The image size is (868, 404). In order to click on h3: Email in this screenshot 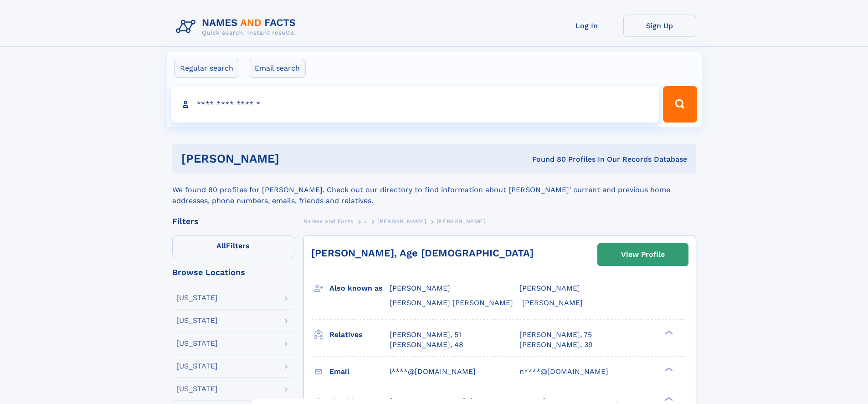, I will do `click(359, 372)`.